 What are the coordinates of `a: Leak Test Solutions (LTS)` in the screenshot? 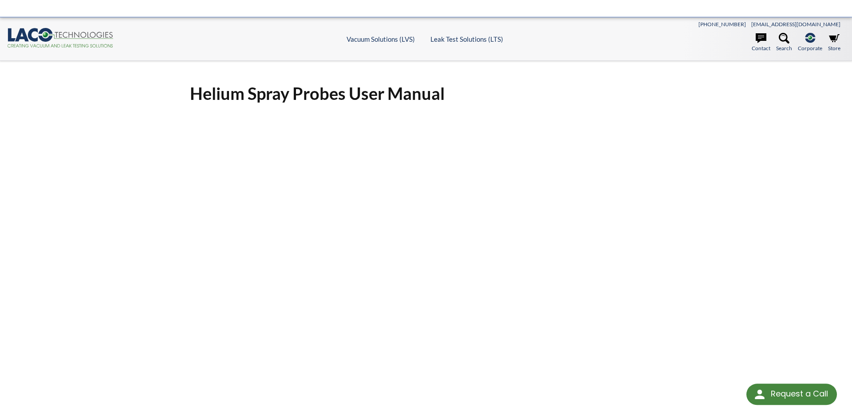 It's located at (467, 39).